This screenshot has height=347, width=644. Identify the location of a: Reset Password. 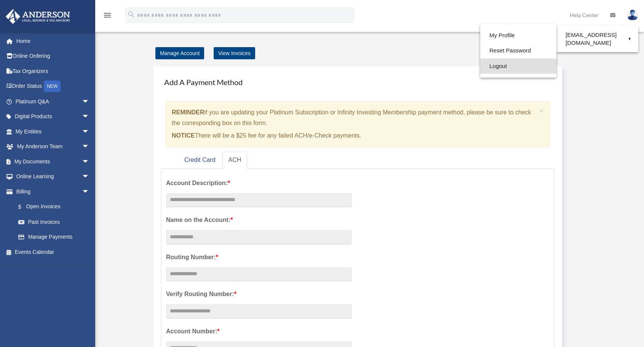
(518, 51).